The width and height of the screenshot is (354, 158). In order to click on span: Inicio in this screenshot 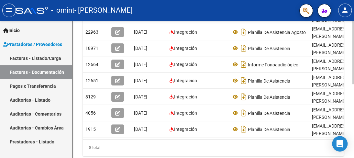, I will do `click(11, 30)`.